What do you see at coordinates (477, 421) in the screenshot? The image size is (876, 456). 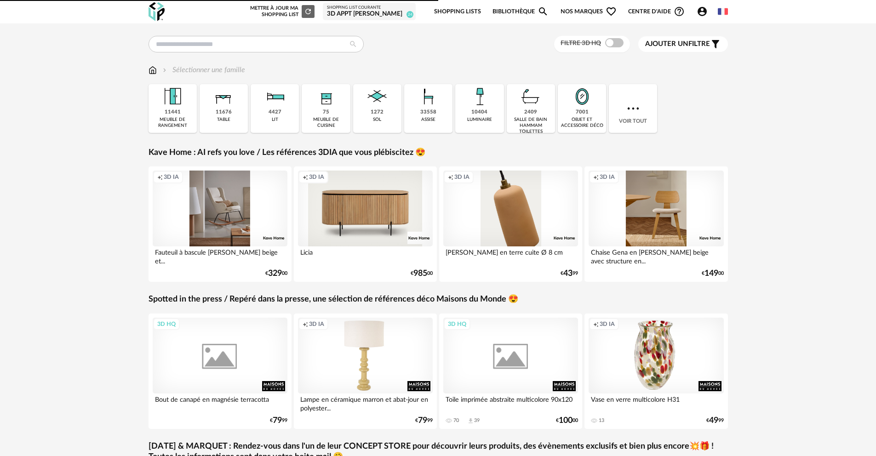 I see `div: 39` at bounding box center [477, 421].